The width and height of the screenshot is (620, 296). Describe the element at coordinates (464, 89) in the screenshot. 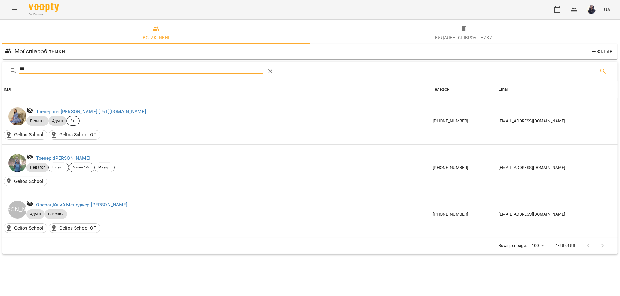

I see `span: Телефон` at that location.